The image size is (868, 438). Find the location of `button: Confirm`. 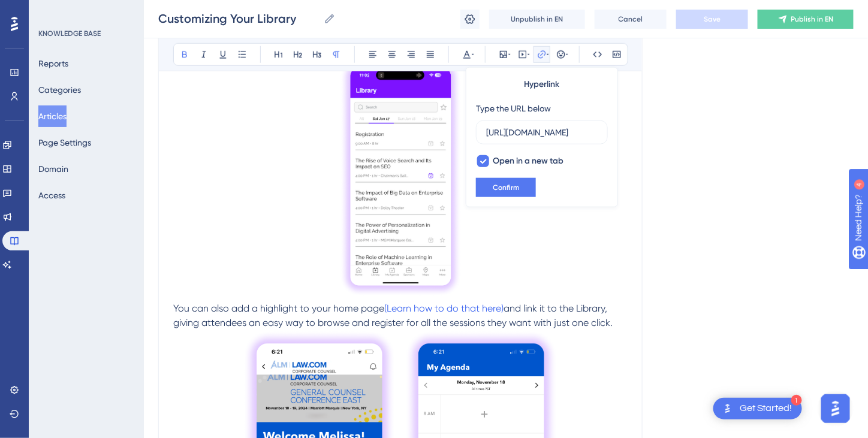

button: Confirm is located at coordinates (506, 188).